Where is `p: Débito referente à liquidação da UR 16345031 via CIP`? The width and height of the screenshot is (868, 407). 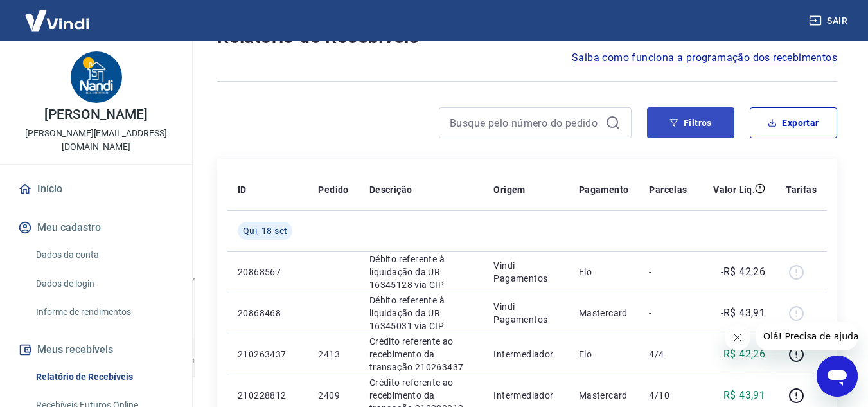 p: Débito referente à liquidação da UR 16345031 via CIP is located at coordinates (422, 314).